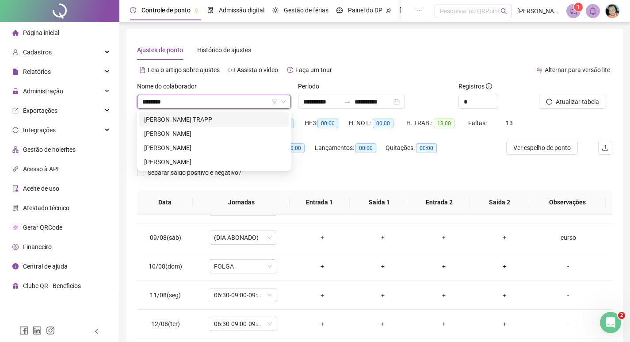  Describe the element at coordinates (606, 148) in the screenshot. I see `span: upload` at that location.